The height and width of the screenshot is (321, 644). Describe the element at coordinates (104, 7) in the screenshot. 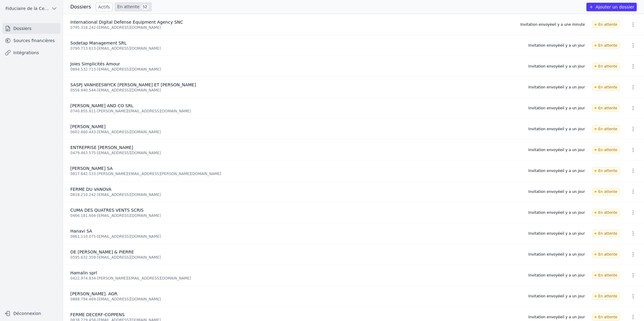

I see `a: Actifs` at that location.